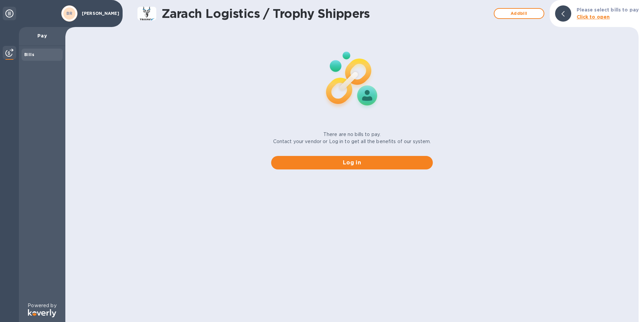 The width and height of the screenshot is (644, 322). I want to click on button: Log in, so click(352, 162).